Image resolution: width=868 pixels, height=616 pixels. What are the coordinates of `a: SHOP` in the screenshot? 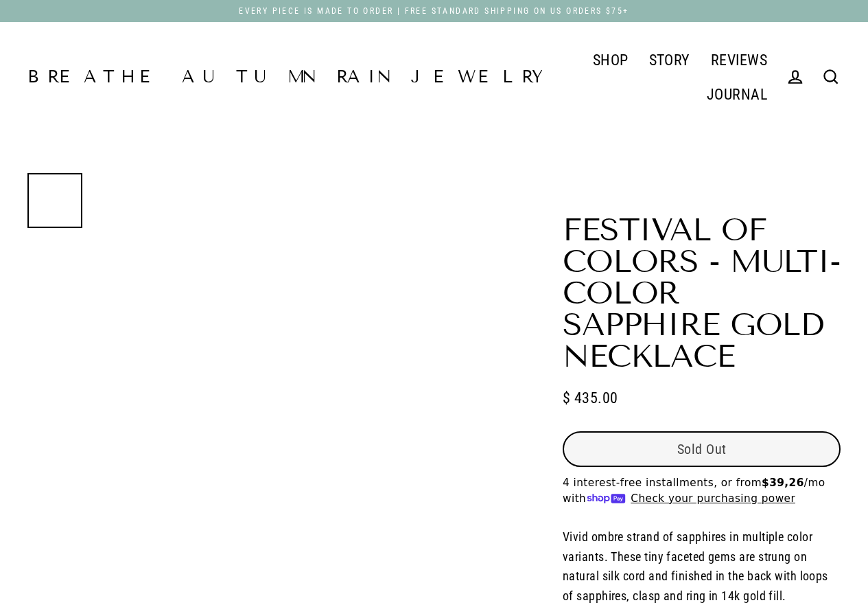 It's located at (611, 60).